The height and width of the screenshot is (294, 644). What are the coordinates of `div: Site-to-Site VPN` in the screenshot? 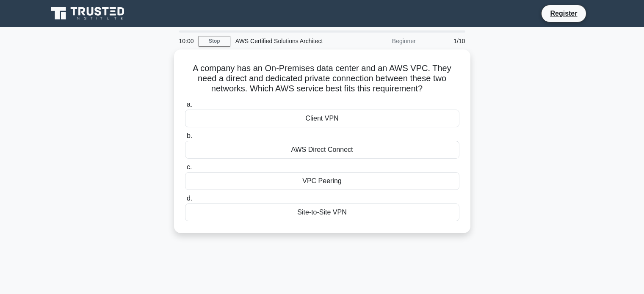 It's located at (322, 212).